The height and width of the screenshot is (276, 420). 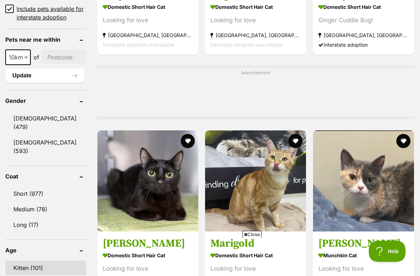 What do you see at coordinates (256, 92) in the screenshot?
I see `div: Advertisement` at bounding box center [256, 92].